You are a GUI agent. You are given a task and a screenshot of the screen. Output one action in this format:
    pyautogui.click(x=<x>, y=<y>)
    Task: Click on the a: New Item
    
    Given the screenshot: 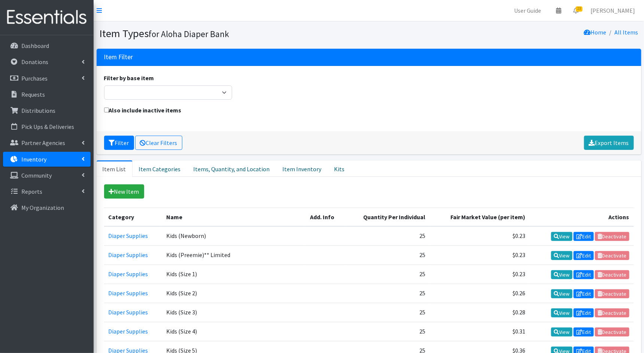 What is the action you would take?
    pyautogui.click(x=124, y=191)
    